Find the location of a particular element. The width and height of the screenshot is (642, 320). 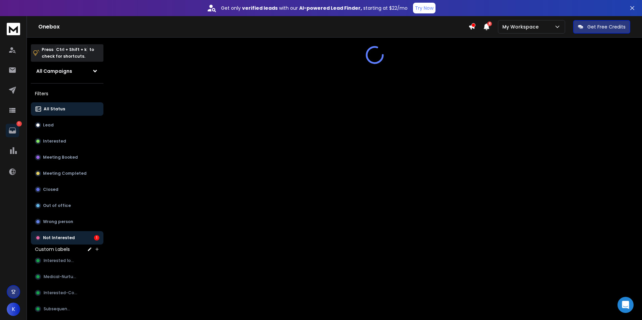

img: website_grey.svg is located at coordinates (13, 20).